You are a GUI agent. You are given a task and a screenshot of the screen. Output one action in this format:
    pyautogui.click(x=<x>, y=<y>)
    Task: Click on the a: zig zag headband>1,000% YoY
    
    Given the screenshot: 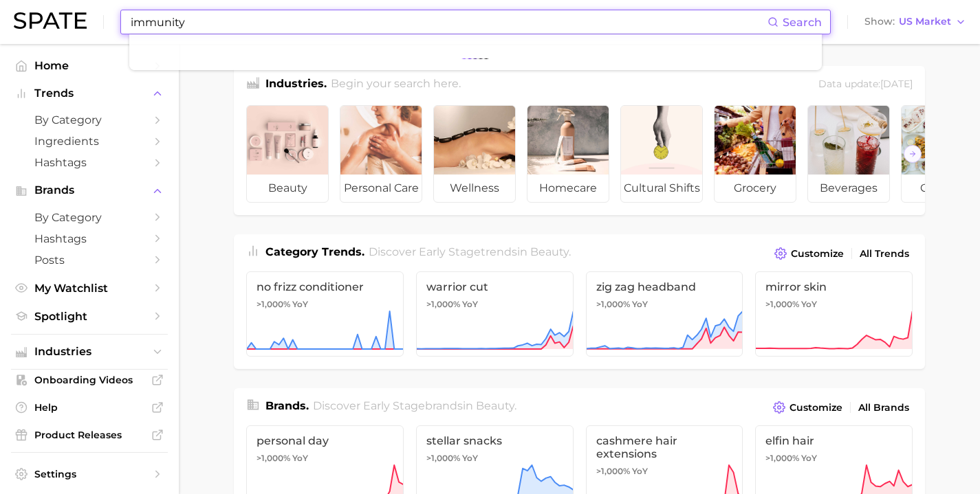 What is the action you would take?
    pyautogui.click(x=664, y=314)
    